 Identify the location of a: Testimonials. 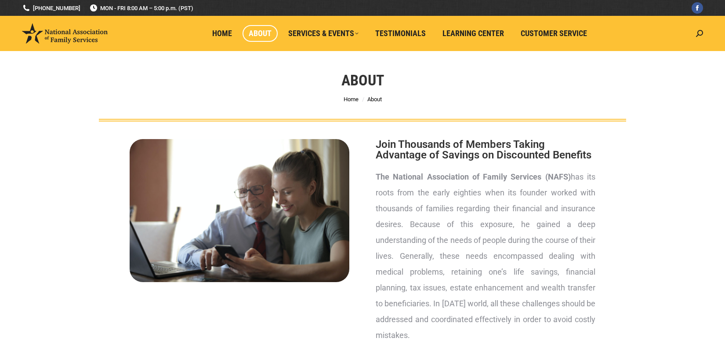
(400, 33).